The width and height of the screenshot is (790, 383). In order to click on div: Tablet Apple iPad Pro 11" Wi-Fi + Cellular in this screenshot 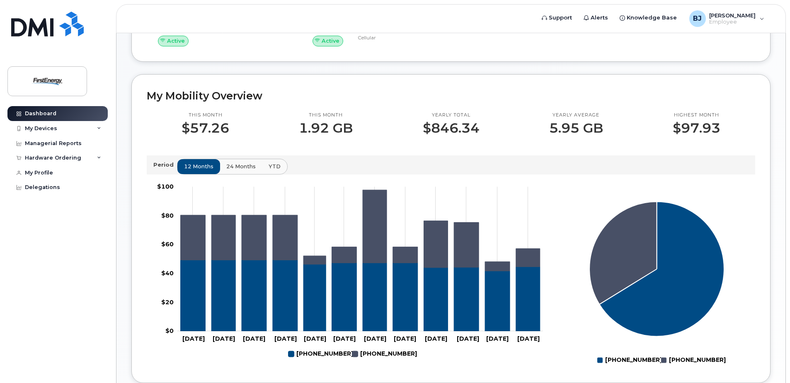, I will do `click(400, 34)`.